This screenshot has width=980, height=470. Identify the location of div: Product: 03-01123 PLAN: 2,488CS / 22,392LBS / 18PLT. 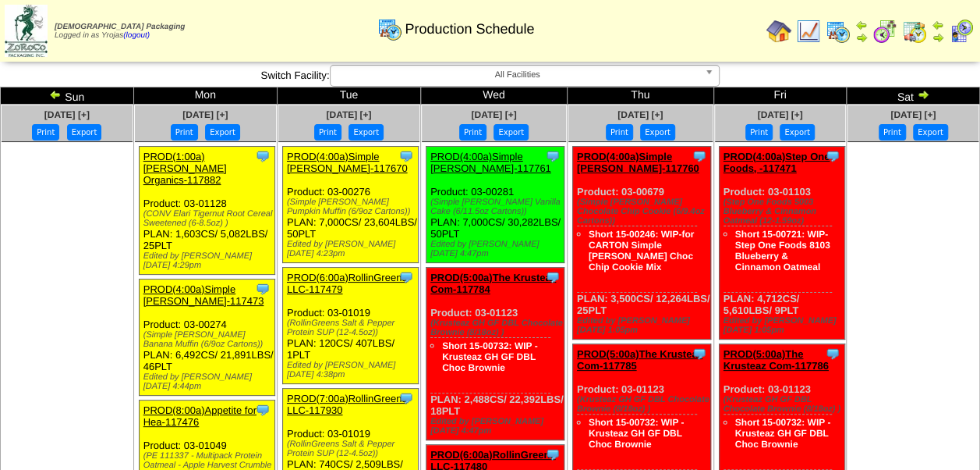
(495, 353).